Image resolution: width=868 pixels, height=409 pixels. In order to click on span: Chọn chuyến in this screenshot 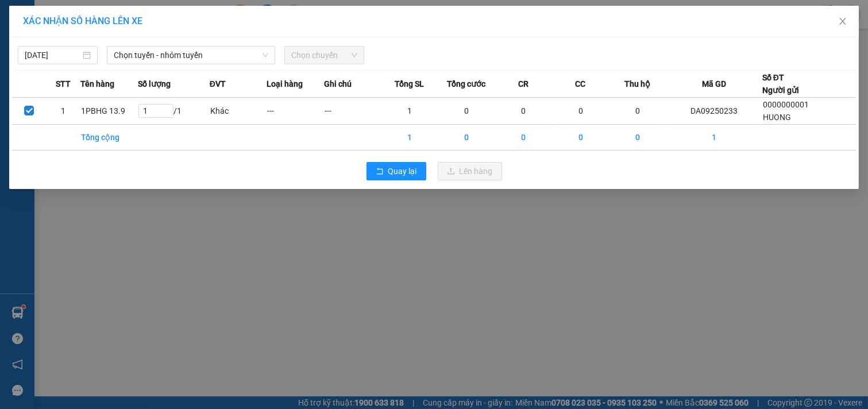, I will do `click(325, 55)`.